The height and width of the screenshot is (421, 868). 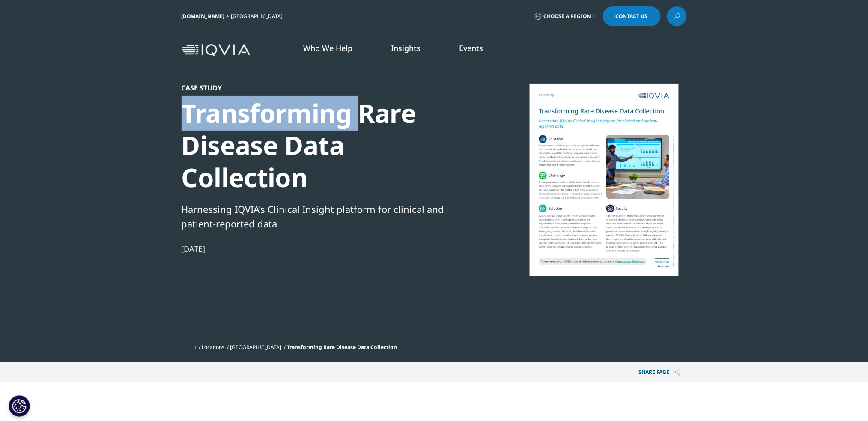 I want to click on span: Transforming Rare Disease Data Collection, so click(x=342, y=347).